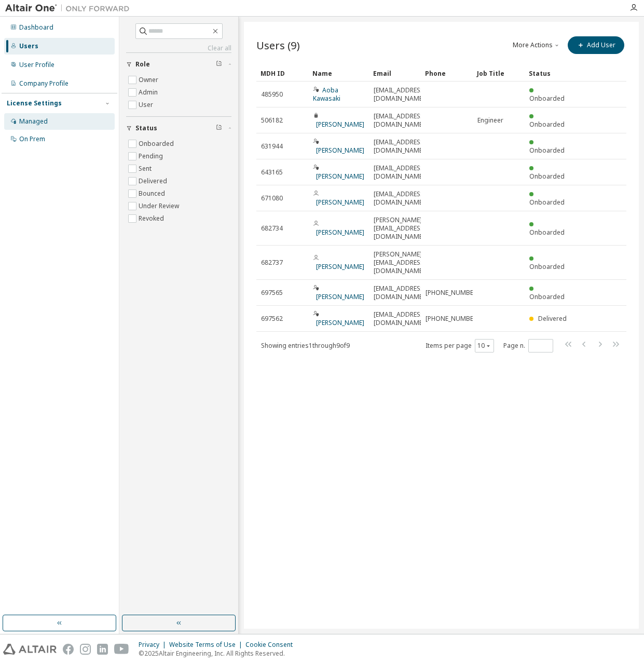 The width and height of the screenshot is (644, 664). What do you see at coordinates (338, 73) in the screenshot?
I see `div: Name` at bounding box center [338, 73].